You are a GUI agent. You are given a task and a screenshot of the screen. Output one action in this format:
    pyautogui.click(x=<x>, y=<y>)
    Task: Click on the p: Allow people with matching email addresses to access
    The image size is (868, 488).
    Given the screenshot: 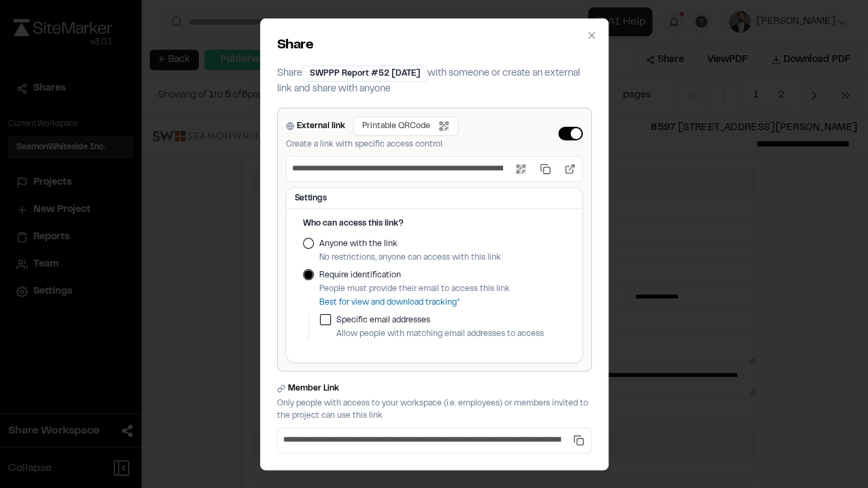 What is the action you would take?
    pyautogui.click(x=451, y=334)
    